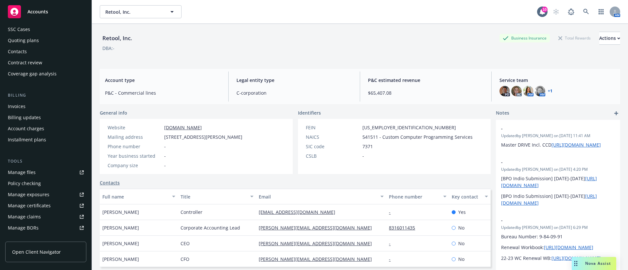  Describe the element at coordinates (185, 259) in the screenshot. I see `span: CFO` at that location.